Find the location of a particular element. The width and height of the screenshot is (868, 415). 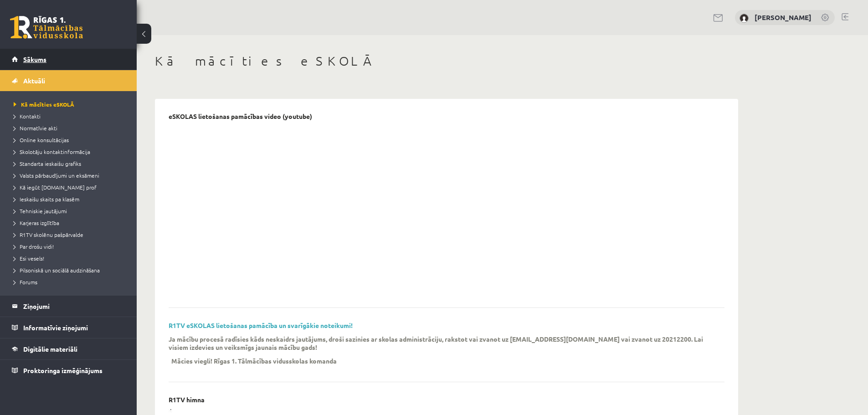

span: R1TV skolēnu pašpārvalde is located at coordinates (48, 234).